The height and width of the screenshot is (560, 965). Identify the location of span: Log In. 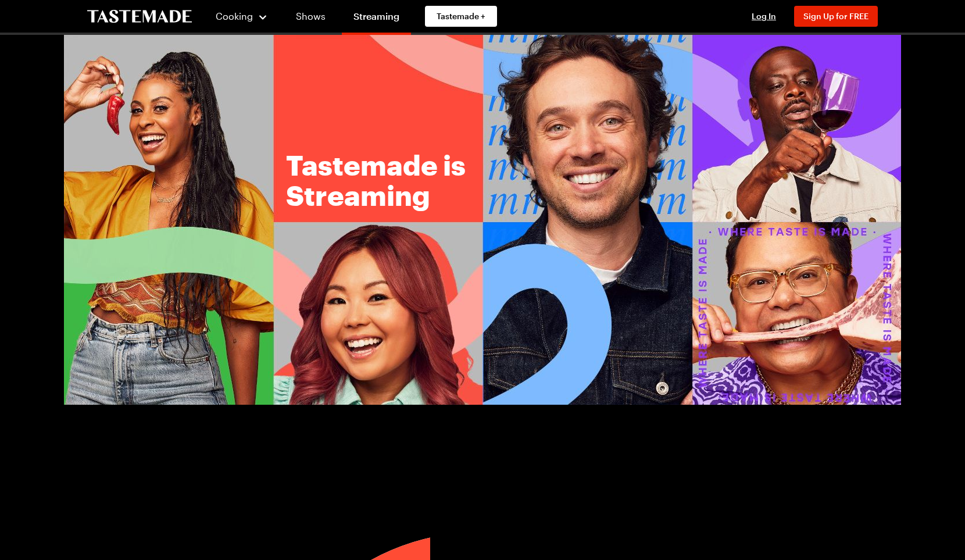
(764, 15).